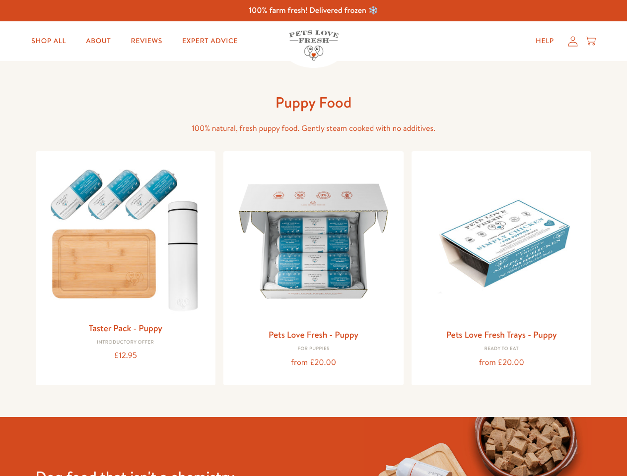 This screenshot has height=476, width=627. Describe the element at coordinates (49, 41) in the screenshot. I see `a: Shop All` at that location.